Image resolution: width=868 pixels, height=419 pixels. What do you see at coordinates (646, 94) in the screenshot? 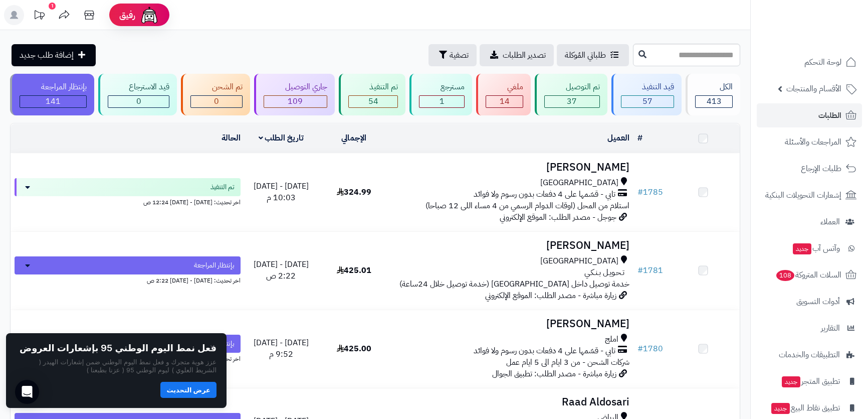
I see `a: قيد التنفيذ 57` at bounding box center [646, 94].